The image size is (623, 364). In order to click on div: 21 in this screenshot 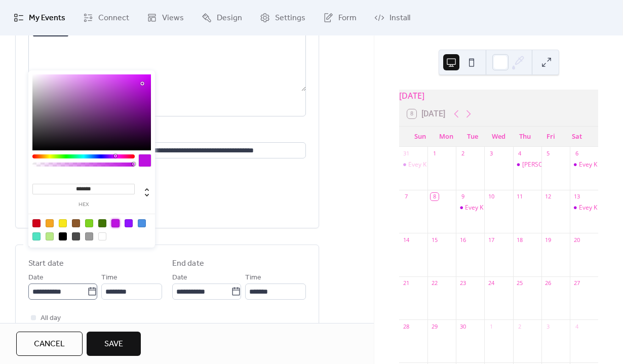, I will do `click(406, 283)`.